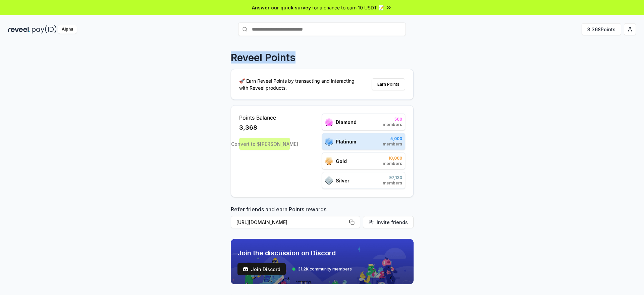 This screenshot has height=295, width=644. What do you see at coordinates (388, 222) in the screenshot?
I see `button: Invite friends` at bounding box center [388, 222].